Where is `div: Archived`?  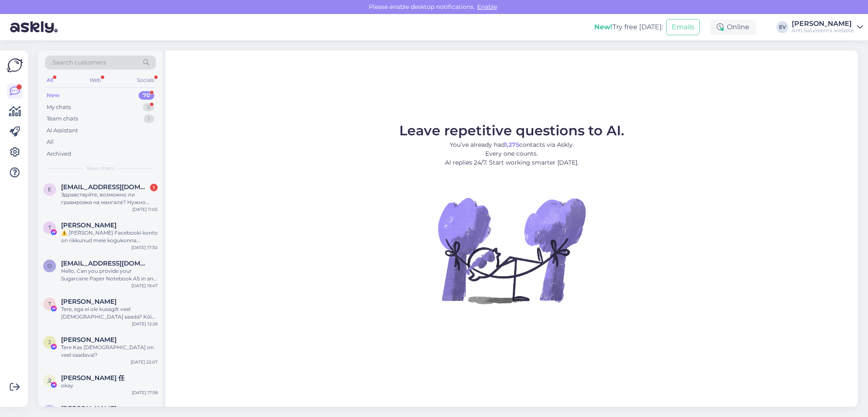
div: Archived is located at coordinates (59, 154).